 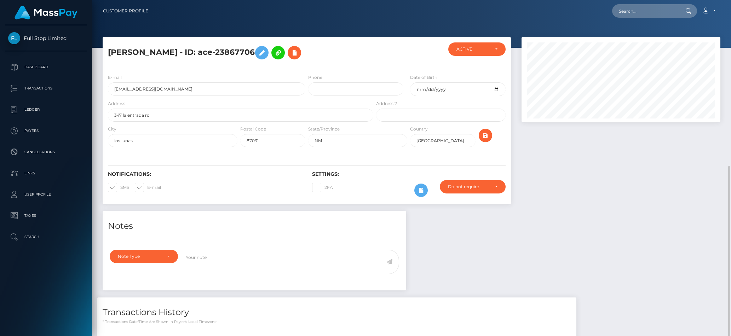 I want to click on span: Full Stop Limited, so click(x=46, y=38).